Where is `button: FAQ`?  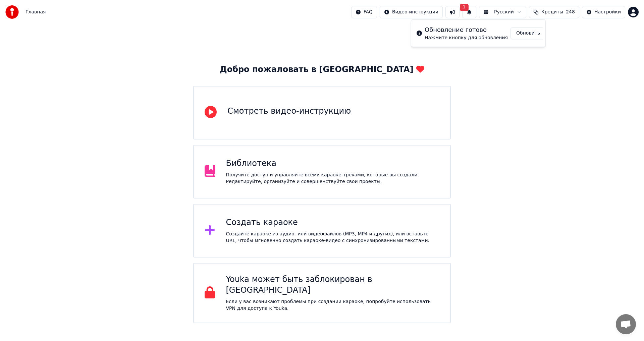 button: FAQ is located at coordinates (364, 12).